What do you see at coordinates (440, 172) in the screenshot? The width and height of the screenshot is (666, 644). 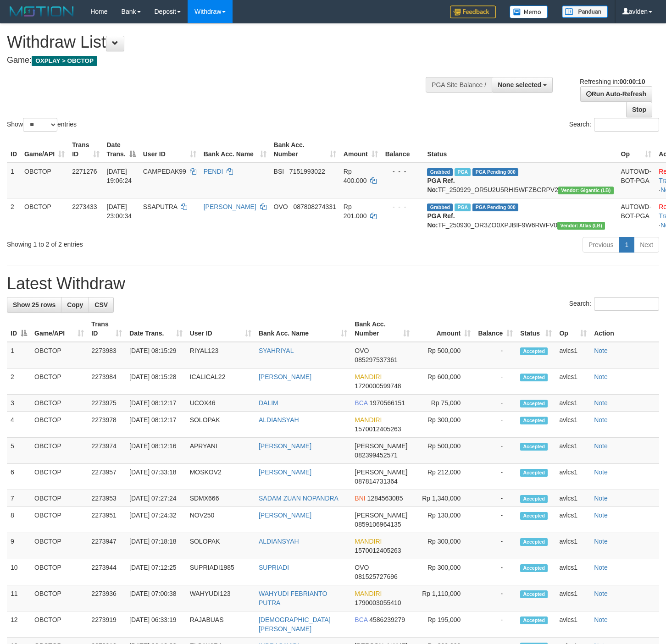 I see `span: Grabbed` at bounding box center [440, 172].